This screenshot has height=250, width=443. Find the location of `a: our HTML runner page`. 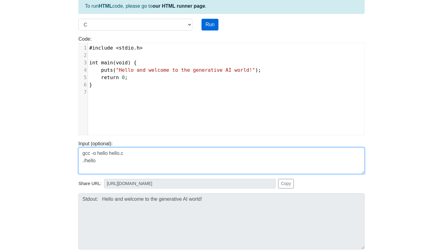

a: our HTML runner page is located at coordinates (179, 6).